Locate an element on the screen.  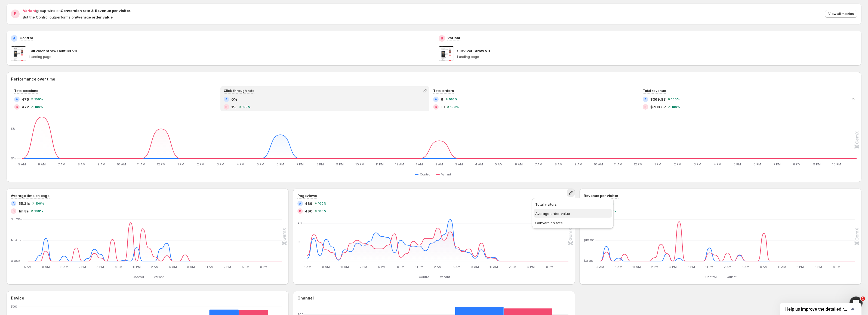
span: 0% is located at coordinates (234, 99).